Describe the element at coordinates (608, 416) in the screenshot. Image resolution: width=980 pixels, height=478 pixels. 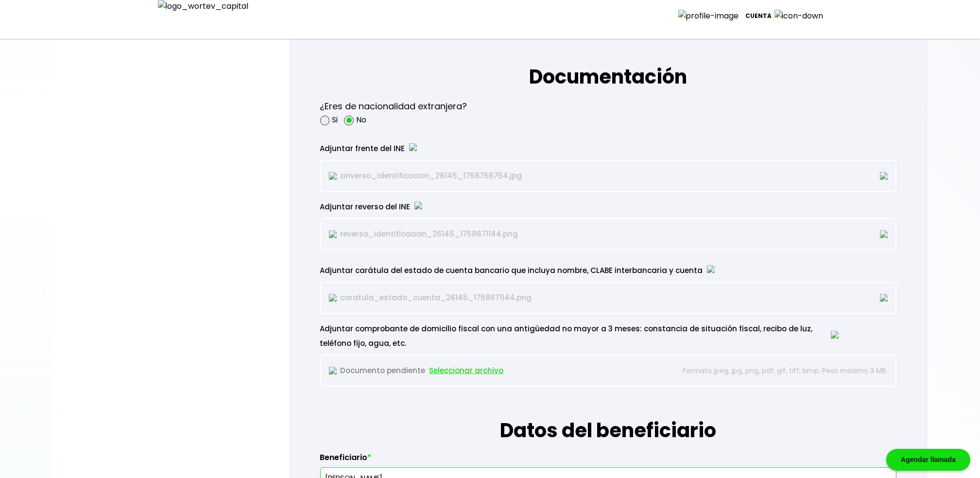
I see `h1: Datos del beneficiario` at that location.